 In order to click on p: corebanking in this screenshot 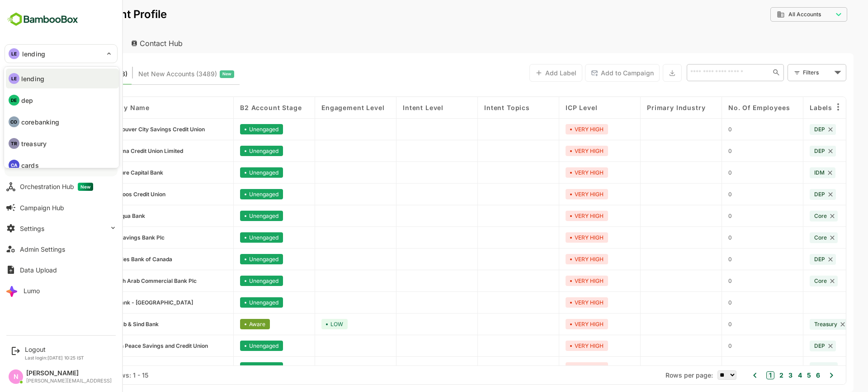, I will do `click(40, 122)`.